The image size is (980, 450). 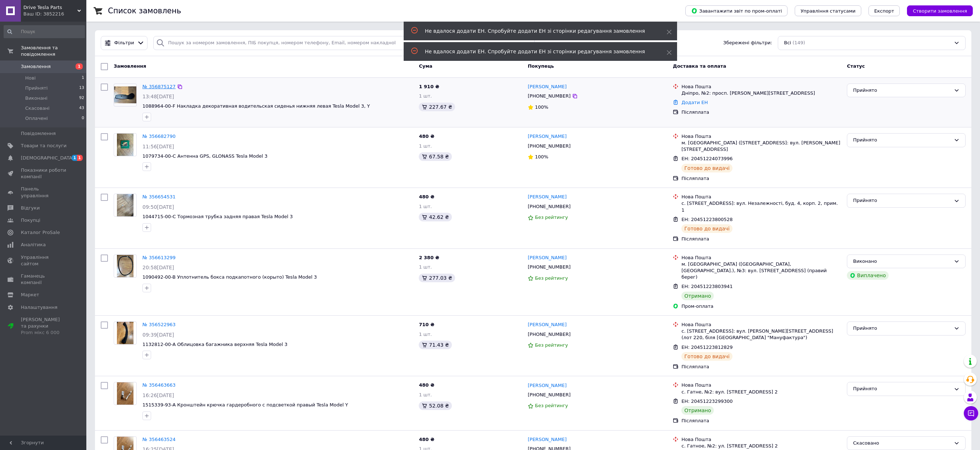 What do you see at coordinates (426, 66) in the screenshot?
I see `span: Cума` at bounding box center [426, 66].